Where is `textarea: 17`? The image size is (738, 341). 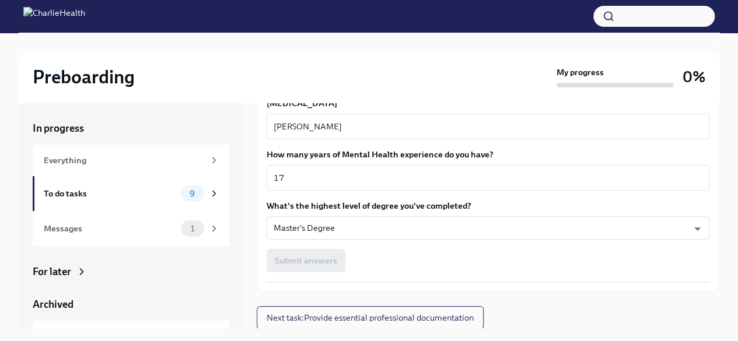
textarea: 17 is located at coordinates (488, 178).